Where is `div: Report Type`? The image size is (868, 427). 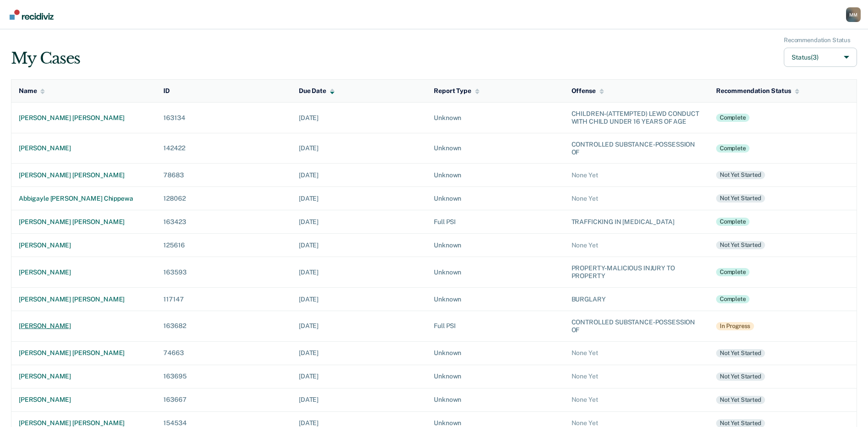 div: Report Type is located at coordinates (456, 90).